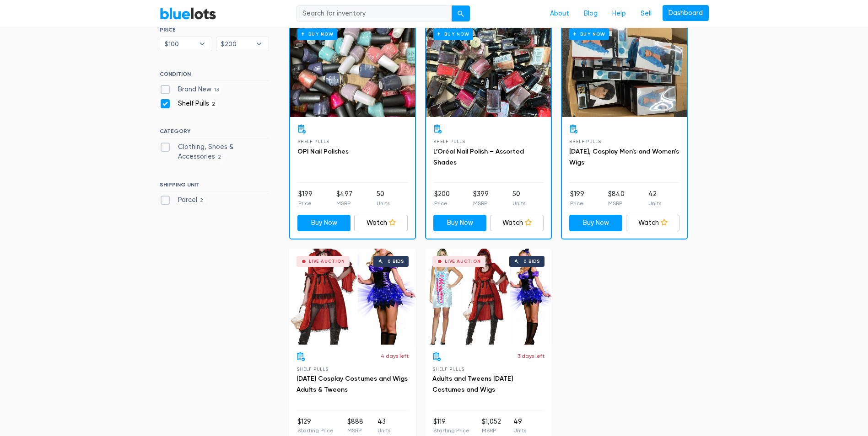 The height and width of the screenshot is (436, 868). I want to click on a: Dashboard, so click(685, 14).